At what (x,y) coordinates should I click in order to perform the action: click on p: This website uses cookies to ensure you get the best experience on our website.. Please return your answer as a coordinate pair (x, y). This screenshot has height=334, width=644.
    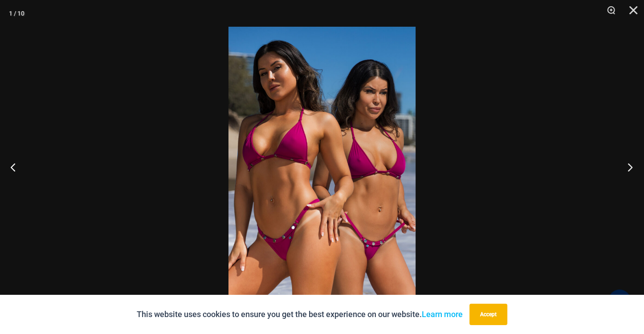
    Looking at the image, I should click on (299, 314).